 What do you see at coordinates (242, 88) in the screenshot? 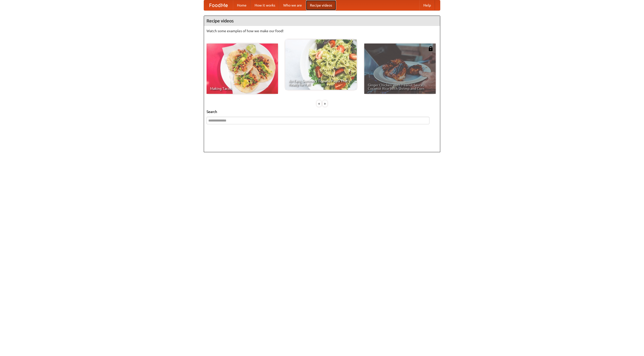
I see `span: Making Tacos` at bounding box center [242, 88].